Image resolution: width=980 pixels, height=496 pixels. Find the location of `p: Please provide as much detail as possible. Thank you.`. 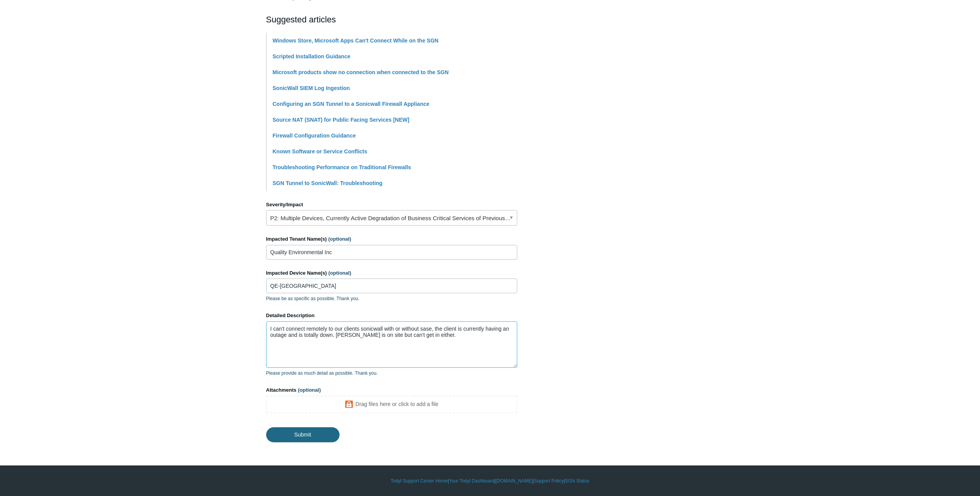

p: Please provide as much detail as possible. Thank you. is located at coordinates (392, 373).